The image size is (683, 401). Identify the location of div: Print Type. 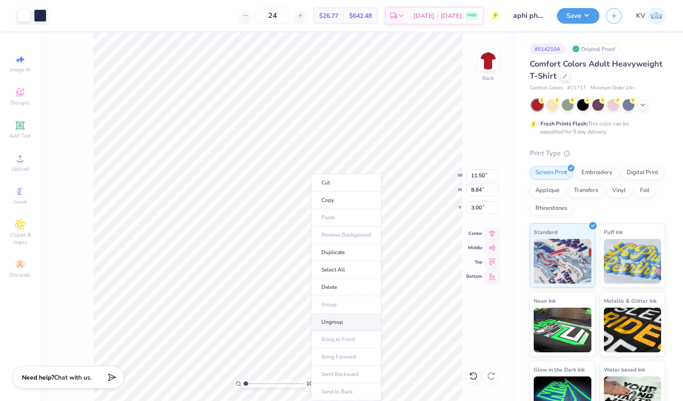
(597, 153).